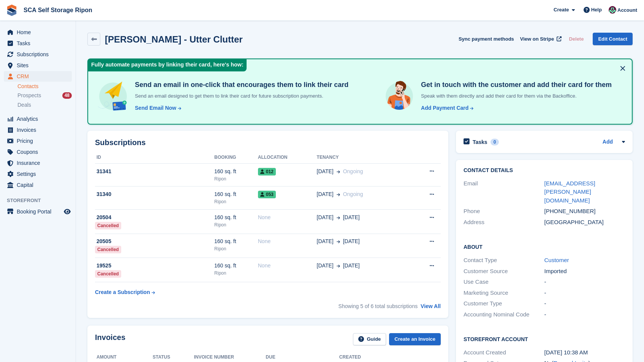 The image size is (644, 362). Describe the element at coordinates (561, 10) in the screenshot. I see `span: Create` at that location.